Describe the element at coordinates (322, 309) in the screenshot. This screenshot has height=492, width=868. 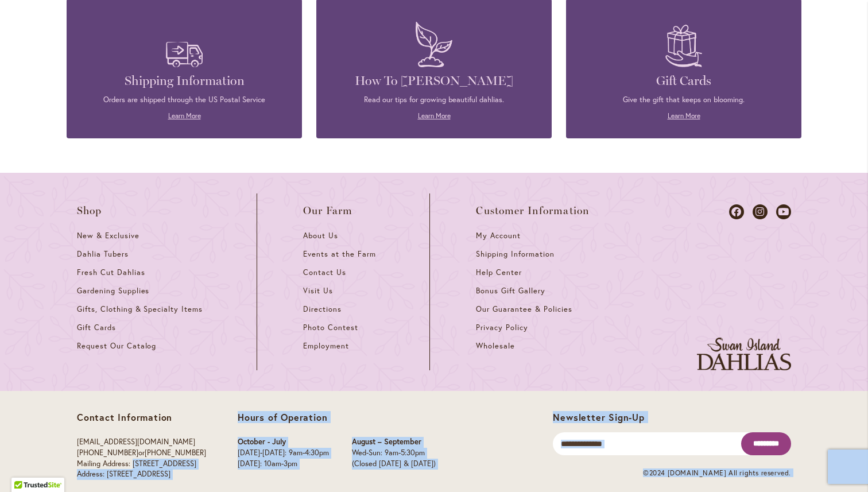
I see `span: Directions` at that location.